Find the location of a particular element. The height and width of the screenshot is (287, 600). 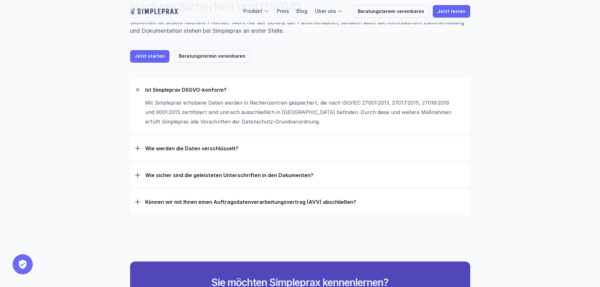

p: Mit Simpleprax erhobene Daten werden in Rechenzentren gespeichert, die nach ISO/IEC 27001:2013, 2... is located at coordinates (302, 112).